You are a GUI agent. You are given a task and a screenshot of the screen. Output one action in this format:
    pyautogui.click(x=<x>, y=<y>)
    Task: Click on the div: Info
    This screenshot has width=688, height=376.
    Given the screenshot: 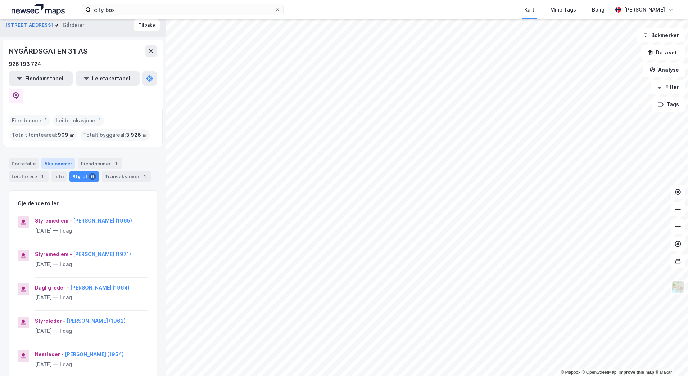 What is the action you would take?
    pyautogui.click(x=59, y=176)
    